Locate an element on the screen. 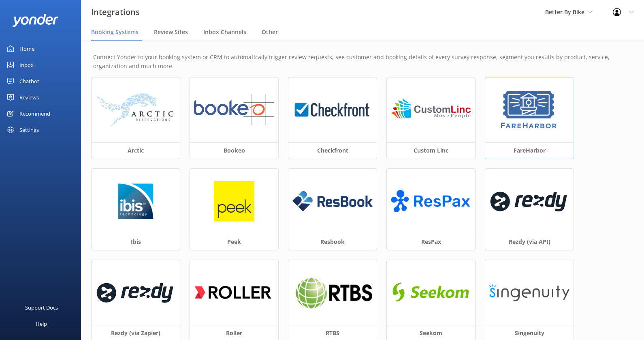 This screenshot has height=340, width=644. div: Support Docs is located at coordinates (41, 307).